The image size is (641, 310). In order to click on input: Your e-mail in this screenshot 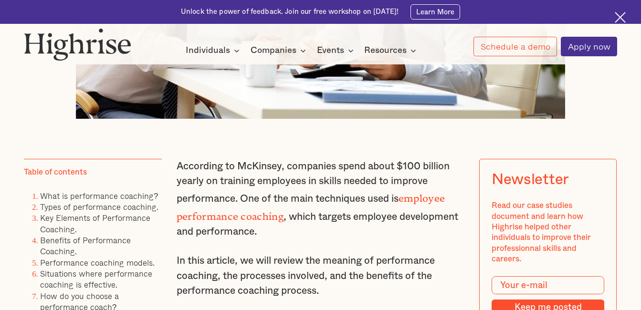, I will do `click(548, 286)`.